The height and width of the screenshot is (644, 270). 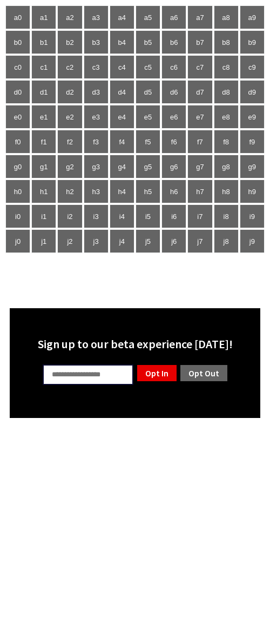 What do you see at coordinates (226, 92) in the screenshot?
I see `td: d8` at bounding box center [226, 92].